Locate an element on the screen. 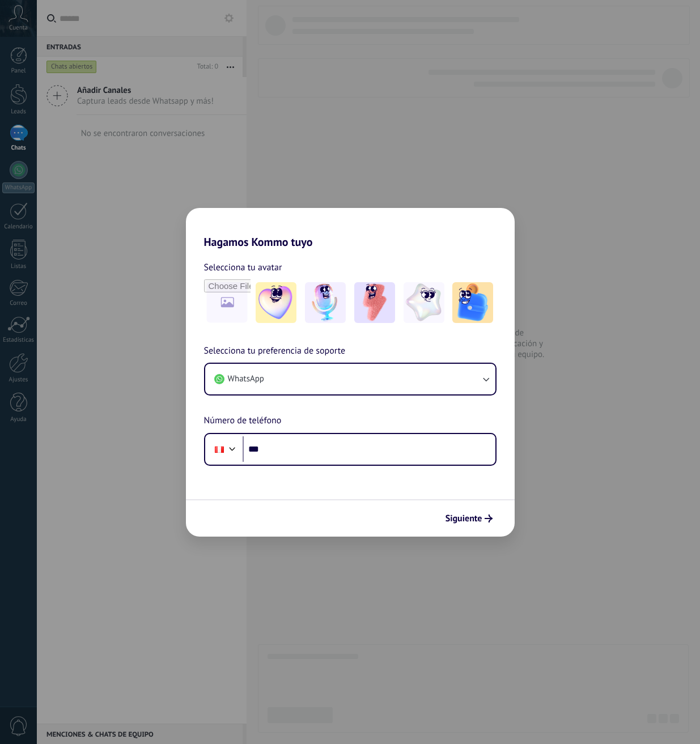 The width and height of the screenshot is (700, 744). span: Siguiente is located at coordinates (463, 518).